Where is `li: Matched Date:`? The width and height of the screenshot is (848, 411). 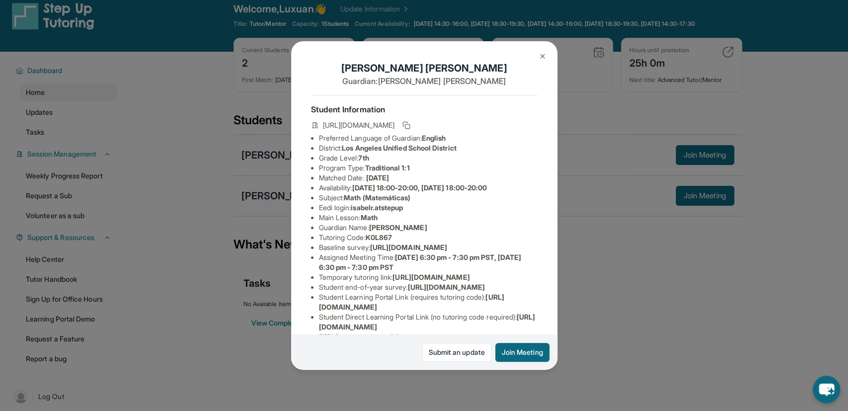
li: Matched Date: is located at coordinates (428, 178).